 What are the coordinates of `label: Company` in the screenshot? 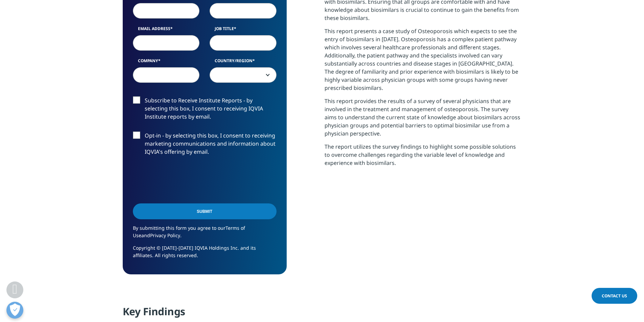 It's located at (166, 63).